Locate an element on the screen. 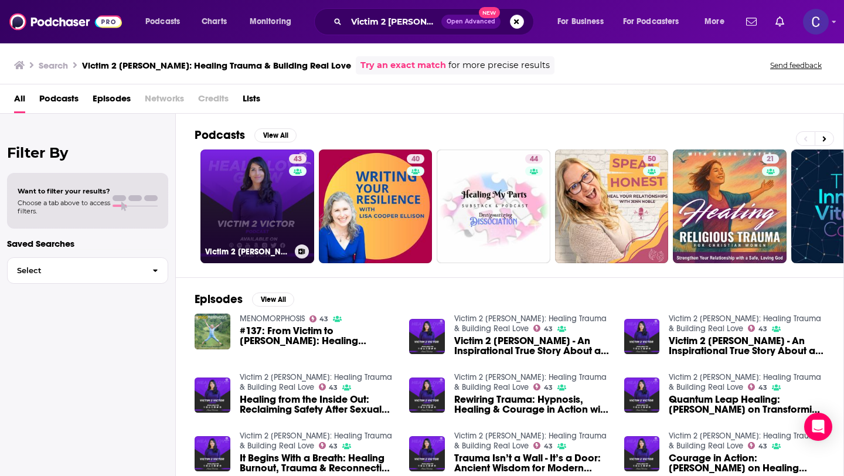 This screenshot has width=844, height=476. a: MENOMORPHOSIS is located at coordinates (272, 318).